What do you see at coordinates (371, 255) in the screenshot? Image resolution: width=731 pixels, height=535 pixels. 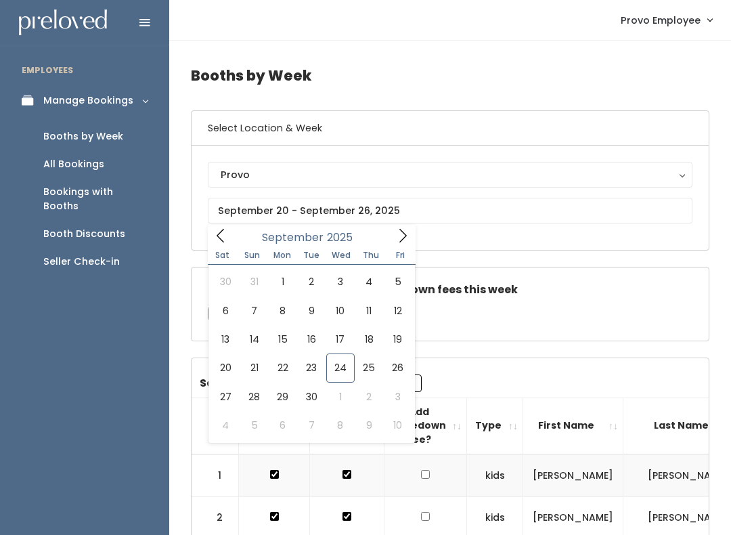 I see `span: Thu` at bounding box center [371, 255].